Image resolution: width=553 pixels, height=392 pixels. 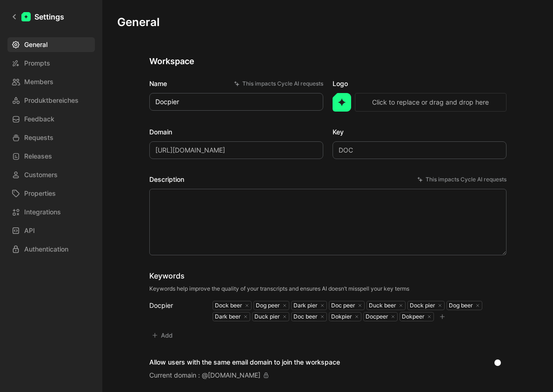 I want to click on span: Produktbereiches, so click(x=51, y=100).